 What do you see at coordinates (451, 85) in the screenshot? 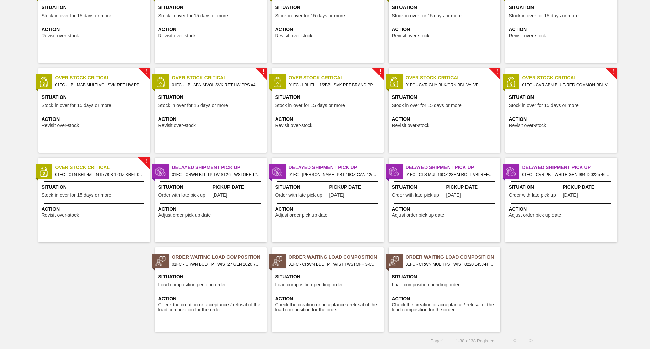
I see `span: 01FC - CVR GHY BLK/GRN BBL VALVE` at bounding box center [451, 85].